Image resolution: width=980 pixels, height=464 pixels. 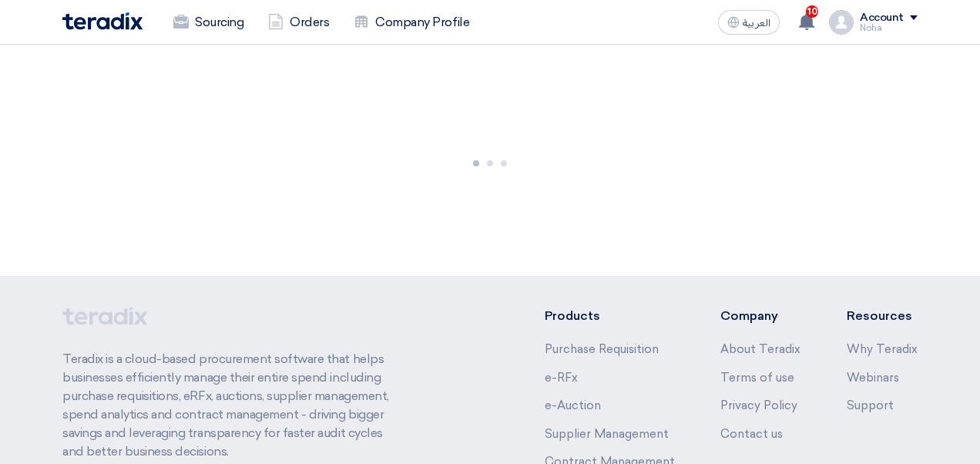 What do you see at coordinates (870, 405) in the screenshot?
I see `a: Support` at bounding box center [870, 405].